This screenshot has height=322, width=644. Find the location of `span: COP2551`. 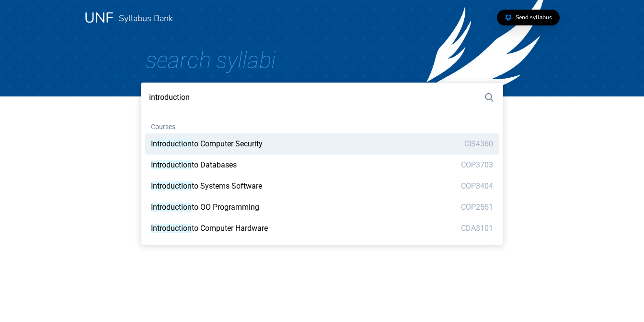

span: COP2551 is located at coordinates (477, 207).